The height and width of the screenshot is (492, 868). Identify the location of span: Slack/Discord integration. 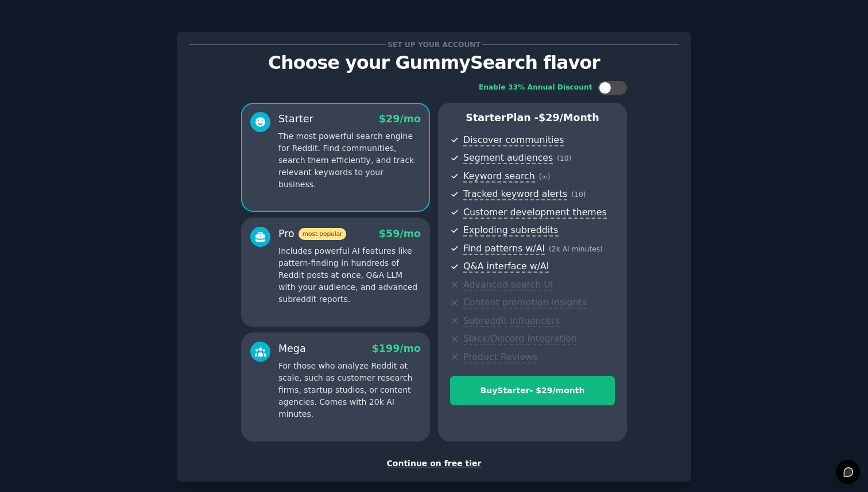
(520, 339).